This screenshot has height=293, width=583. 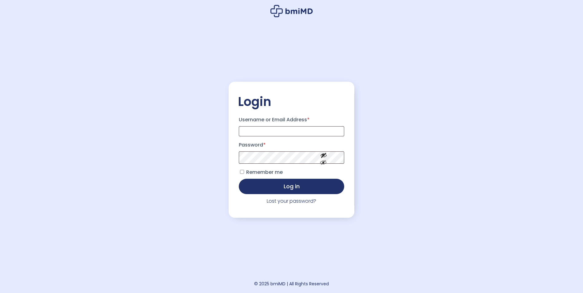 What do you see at coordinates (265, 172) in the screenshot?
I see `span: Remember me` at bounding box center [265, 172].